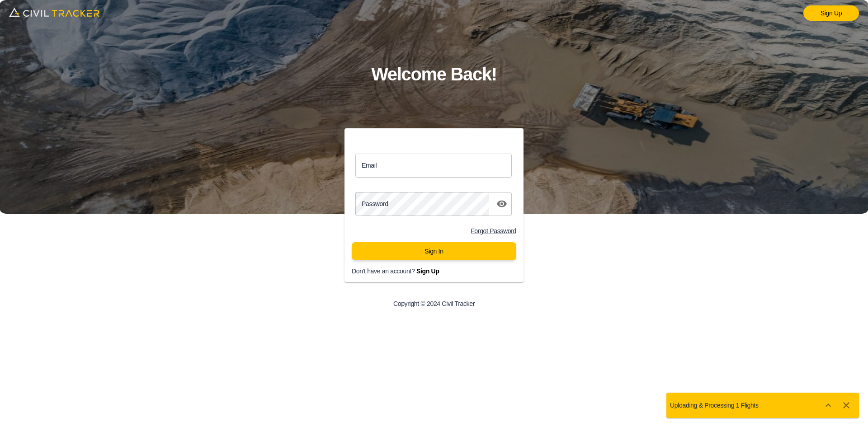  Describe the element at coordinates (434, 251) in the screenshot. I see `button: Sign In` at that location.